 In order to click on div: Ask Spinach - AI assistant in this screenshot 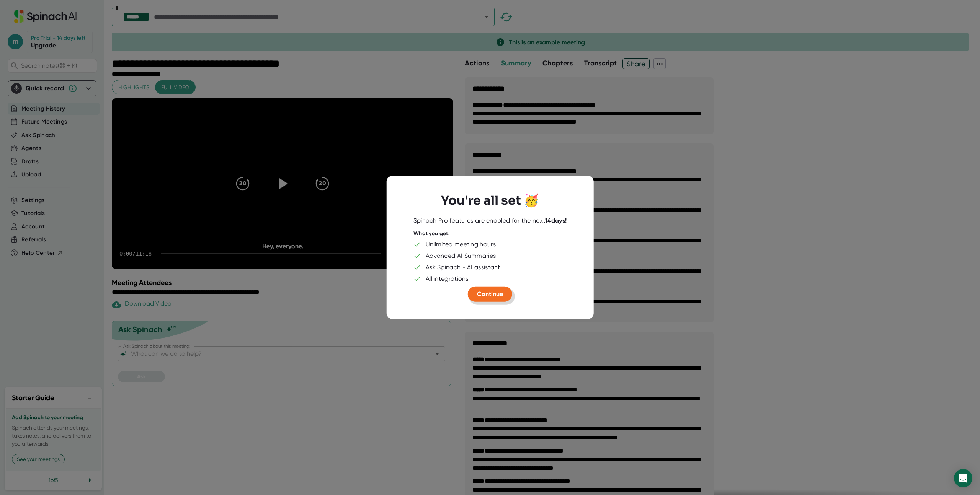, I will do `click(463, 268)`.